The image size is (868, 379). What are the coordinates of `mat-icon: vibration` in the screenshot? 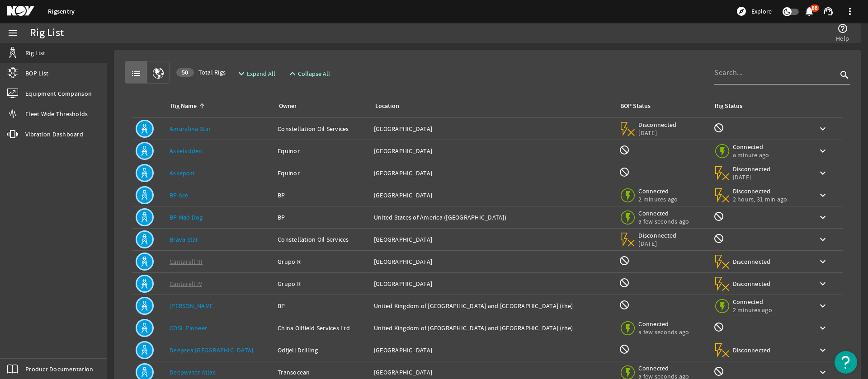 It's located at (13, 134).